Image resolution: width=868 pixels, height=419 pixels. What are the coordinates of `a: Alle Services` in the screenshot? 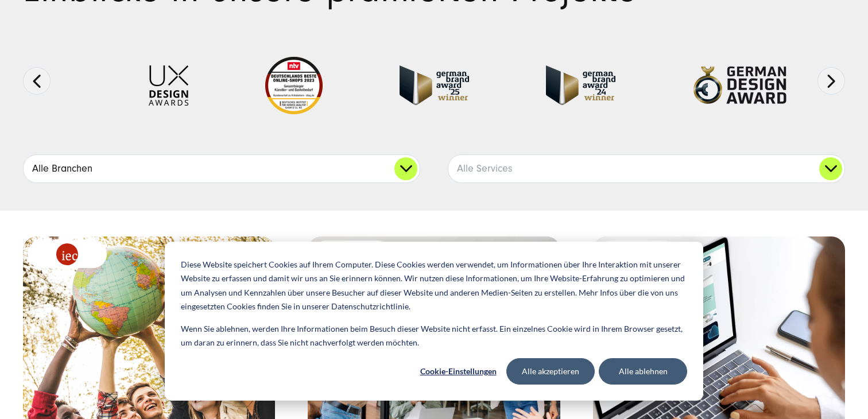 It's located at (646, 169).